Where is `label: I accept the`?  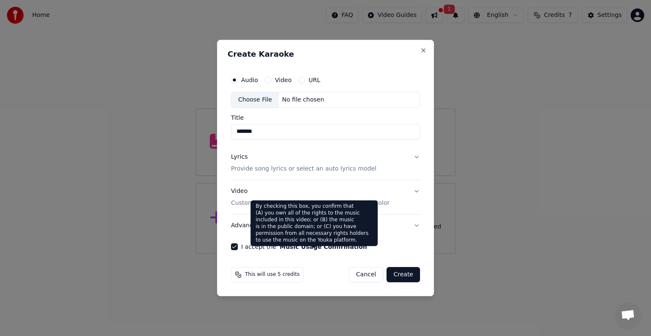
label: I accept the is located at coordinates (304, 247).